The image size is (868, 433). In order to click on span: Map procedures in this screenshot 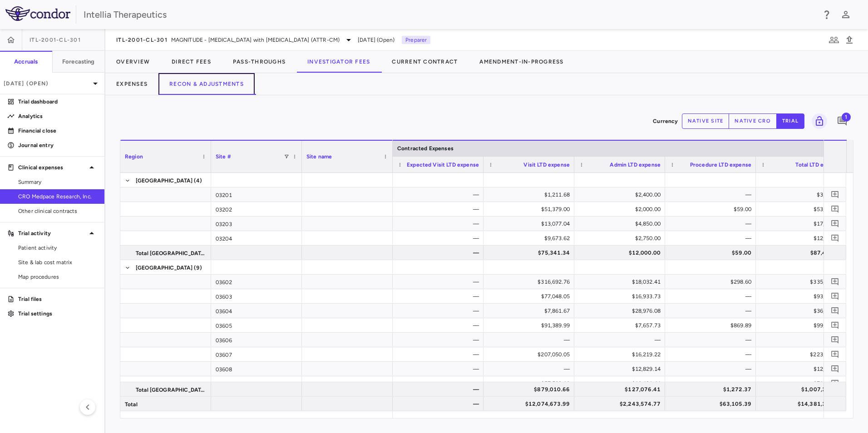, I will do `click(58, 277)`.